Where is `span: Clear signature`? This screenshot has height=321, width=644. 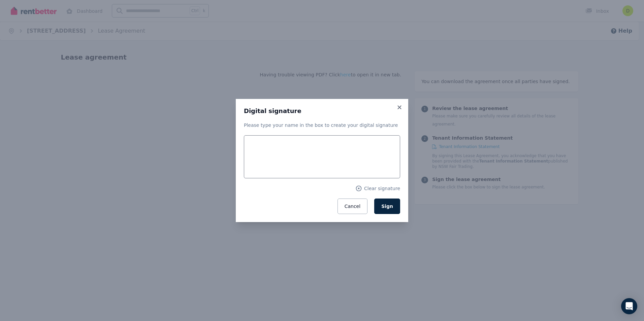
span: Clear signature is located at coordinates (382, 189).